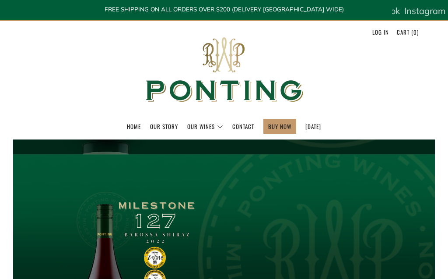 The image size is (448, 279). Describe the element at coordinates (134, 126) in the screenshot. I see `a: Home` at that location.